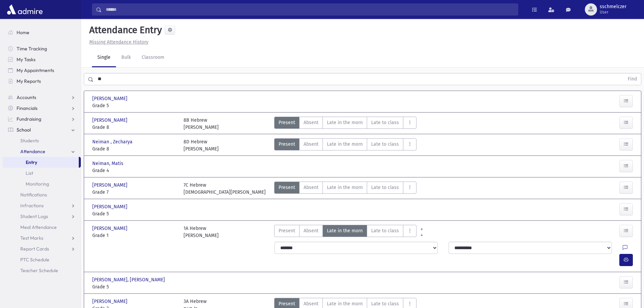 The height and width of the screenshot is (308, 644). Describe the element at coordinates (29, 119) in the screenshot. I see `span: Fundraising` at that location.